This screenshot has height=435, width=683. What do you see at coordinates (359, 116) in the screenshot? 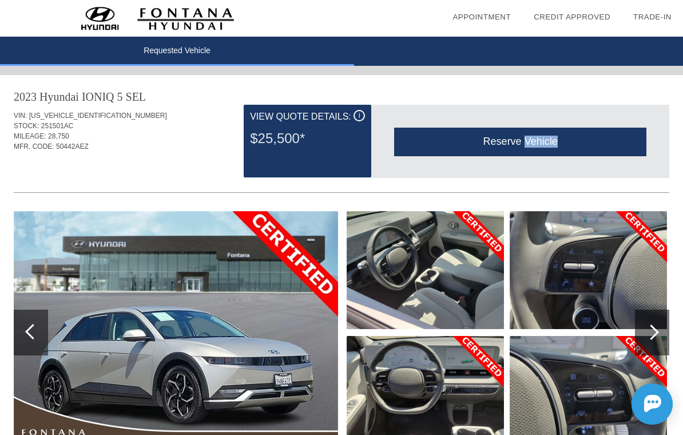
I see `span: i` at bounding box center [359, 116].